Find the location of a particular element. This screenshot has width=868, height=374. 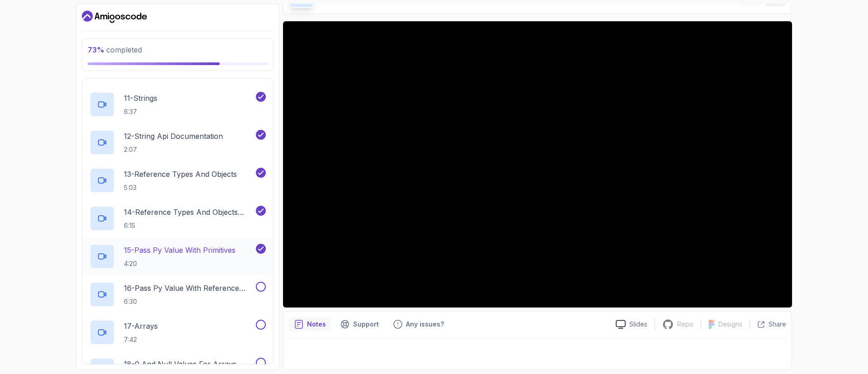

p: 5:03 is located at coordinates (180, 188).